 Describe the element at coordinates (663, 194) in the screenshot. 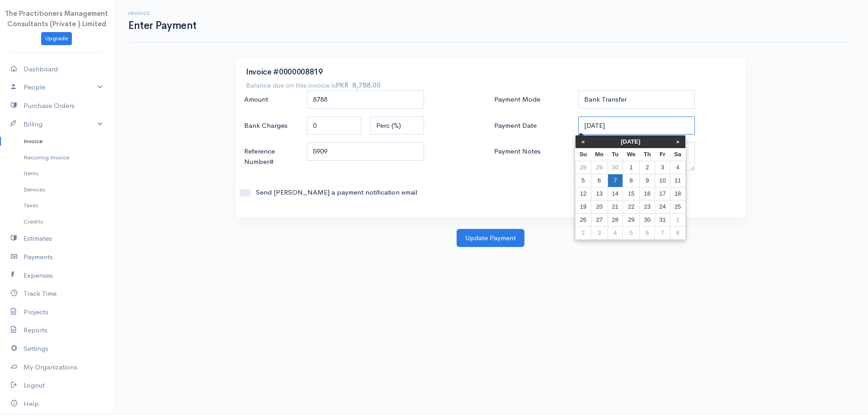

I see `td: 17` at that location.